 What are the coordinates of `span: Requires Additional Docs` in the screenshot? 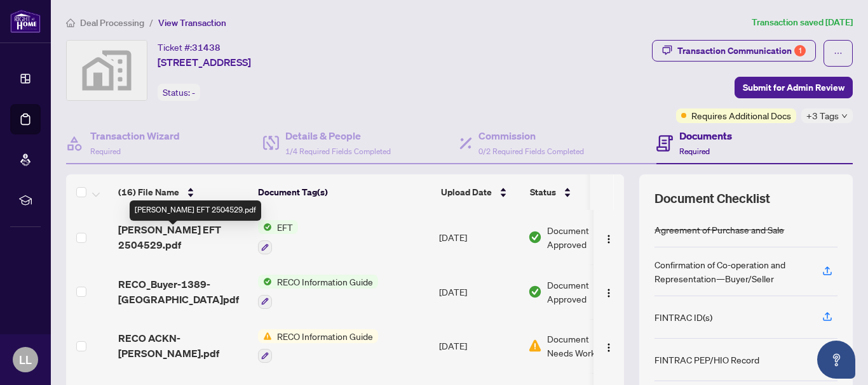 It's located at (741, 116).